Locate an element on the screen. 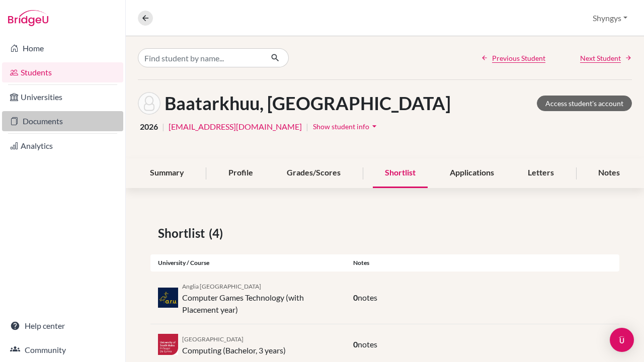 The height and width of the screenshot is (362, 644). a: Help center is located at coordinates (62, 326).